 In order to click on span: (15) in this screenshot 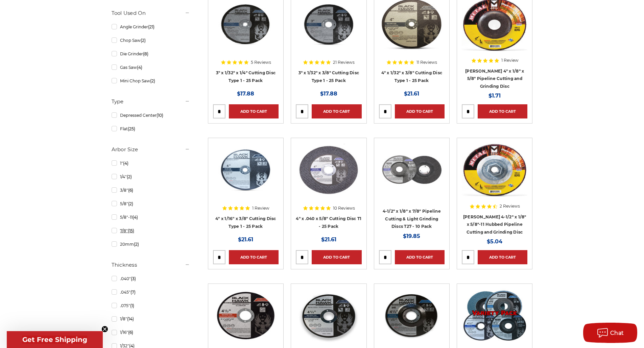, I will do `click(131, 231)`.